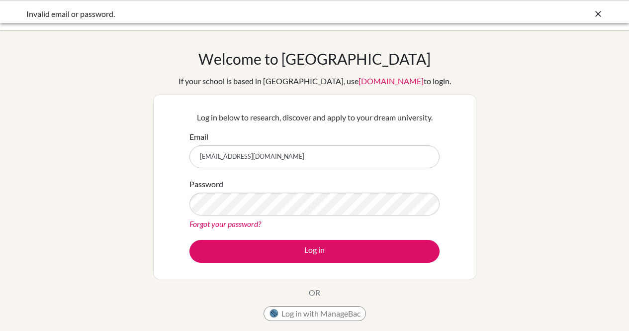 This screenshot has width=629, height=331. Describe the element at coordinates (206, 184) in the screenshot. I see `label: Password` at that location.